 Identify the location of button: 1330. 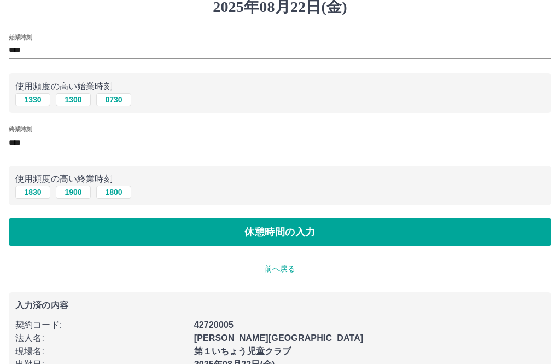
(33, 100).